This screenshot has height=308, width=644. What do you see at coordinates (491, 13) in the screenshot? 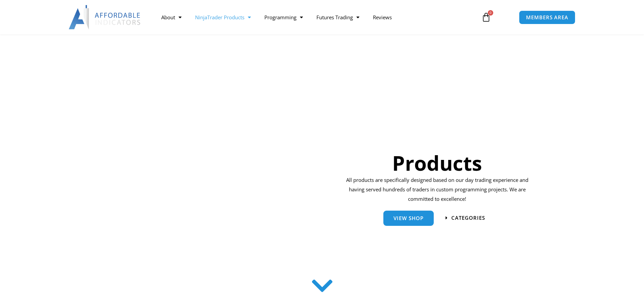
I see `span: 0` at bounding box center [491, 13].